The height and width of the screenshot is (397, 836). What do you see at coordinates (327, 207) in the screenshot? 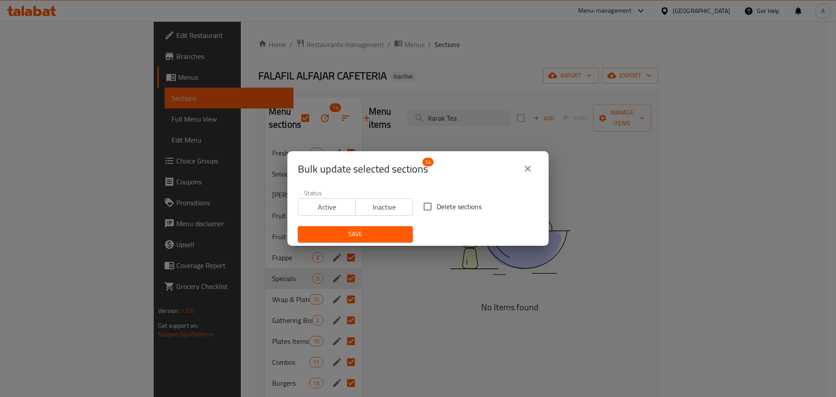
I see `span: Active` at bounding box center [327, 207].